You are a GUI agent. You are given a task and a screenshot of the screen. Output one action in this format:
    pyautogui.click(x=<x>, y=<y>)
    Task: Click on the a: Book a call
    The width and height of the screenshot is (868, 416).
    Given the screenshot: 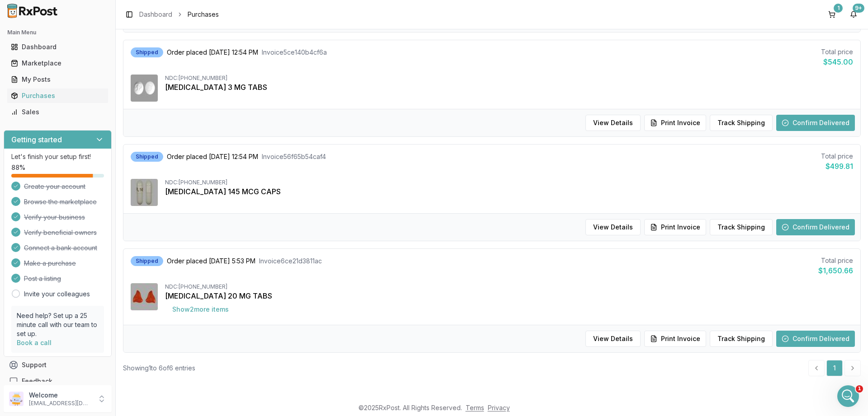 What is the action you would take?
    pyautogui.click(x=34, y=342)
    